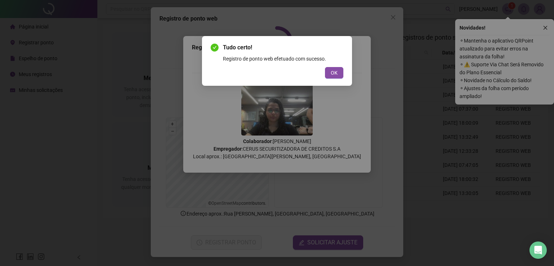  I want to click on div: Registro de ponto web efetuado com sucesso., so click(283, 59).